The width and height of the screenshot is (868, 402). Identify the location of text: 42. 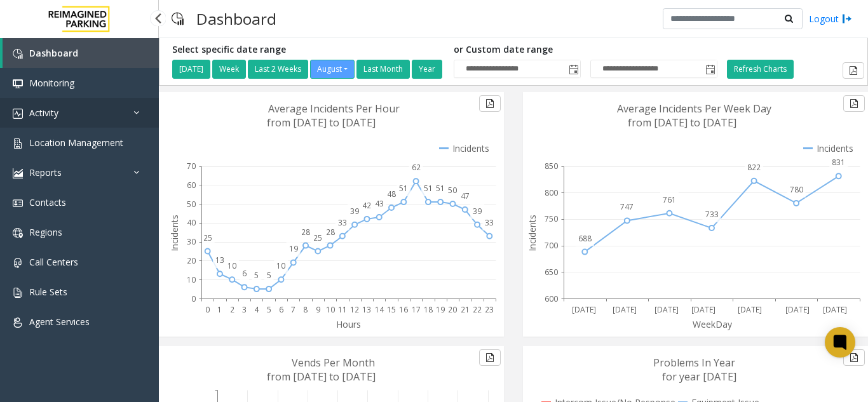
(366, 205).